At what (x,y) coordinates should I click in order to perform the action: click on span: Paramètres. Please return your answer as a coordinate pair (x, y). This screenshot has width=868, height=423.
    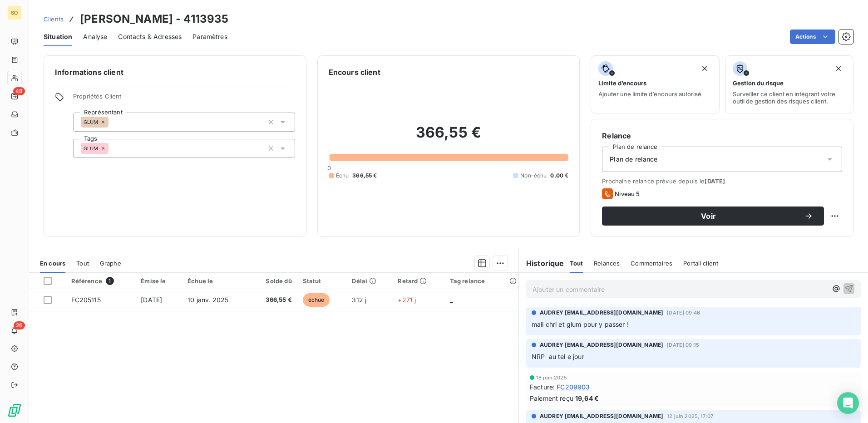
    Looking at the image, I should click on (210, 37).